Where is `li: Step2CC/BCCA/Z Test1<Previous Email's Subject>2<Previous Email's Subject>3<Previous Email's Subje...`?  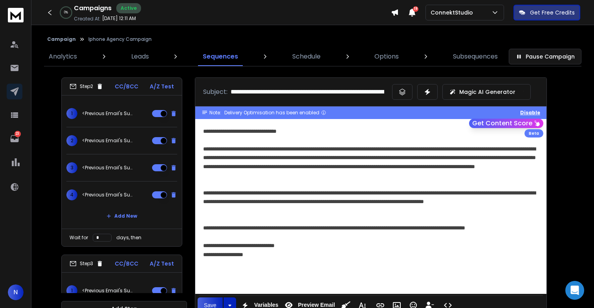 li: Step2CC/BCCA/Z Test1<Previous Email's Subject>2<Previous Email's Subject>3<Previous Email's Subje... is located at coordinates (122, 162).